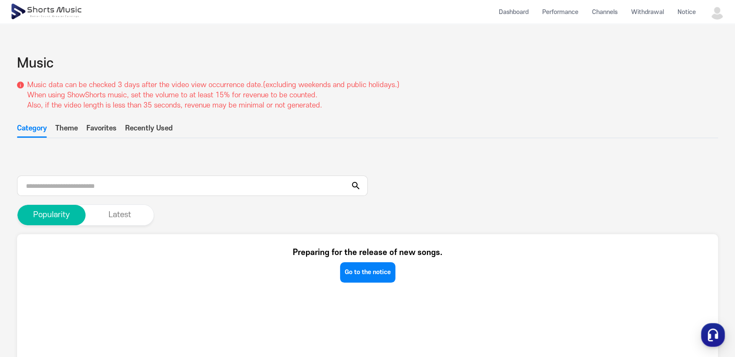 Image resolution: width=735 pixels, height=357 pixels. Describe the element at coordinates (32, 131) in the screenshot. I see `button: Category` at that location.